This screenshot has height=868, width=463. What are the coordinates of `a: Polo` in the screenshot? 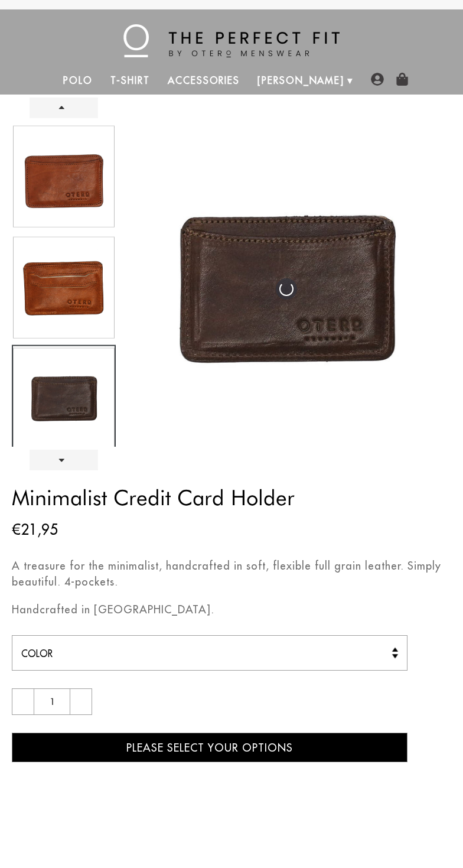 It's located at (78, 80).